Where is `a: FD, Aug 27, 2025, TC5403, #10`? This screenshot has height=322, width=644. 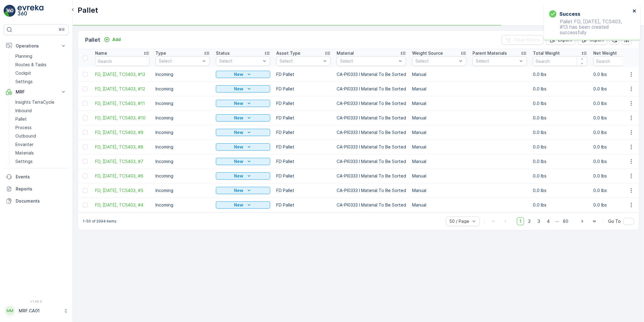 a: FD, Aug 27, 2025, TC5403, #10 is located at coordinates (122, 118).